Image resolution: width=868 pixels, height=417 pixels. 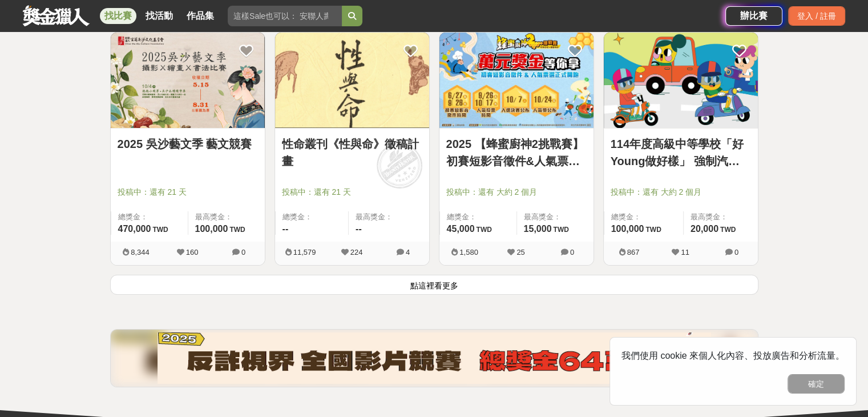 What do you see at coordinates (517, 153) in the screenshot?
I see `a: 2025 【蜂蜜廚神2挑戰賽】初賽短影音徵件&人氣票選正式開跑！` at bounding box center [517, 153].